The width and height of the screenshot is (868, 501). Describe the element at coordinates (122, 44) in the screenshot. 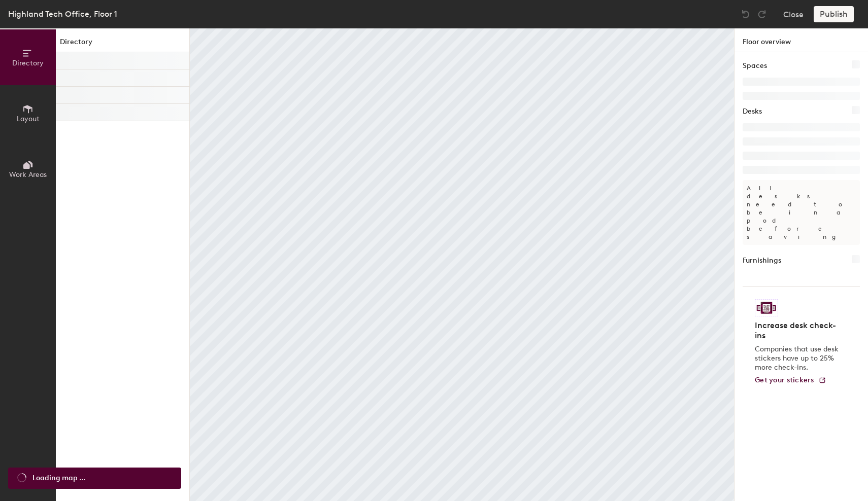

I see `h1: Directory` at that location.